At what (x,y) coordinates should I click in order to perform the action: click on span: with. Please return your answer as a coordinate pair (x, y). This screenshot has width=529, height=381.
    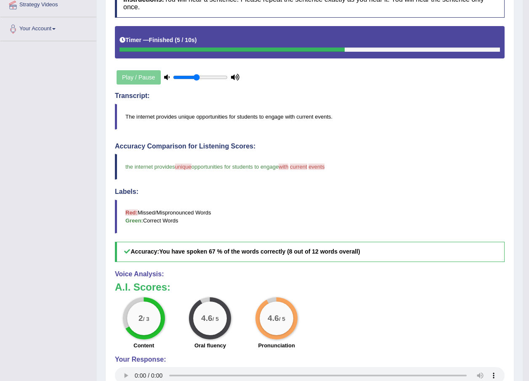
    Looking at the image, I should click on (283, 167).